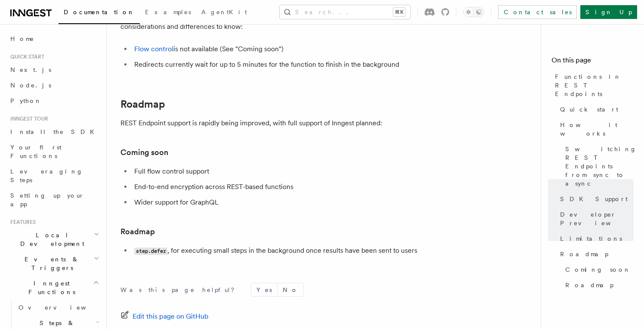 Image resolution: width=644 pixels, height=329 pixels. Describe the element at coordinates (595, 199) in the screenshot. I see `a: SDK Support` at that location.